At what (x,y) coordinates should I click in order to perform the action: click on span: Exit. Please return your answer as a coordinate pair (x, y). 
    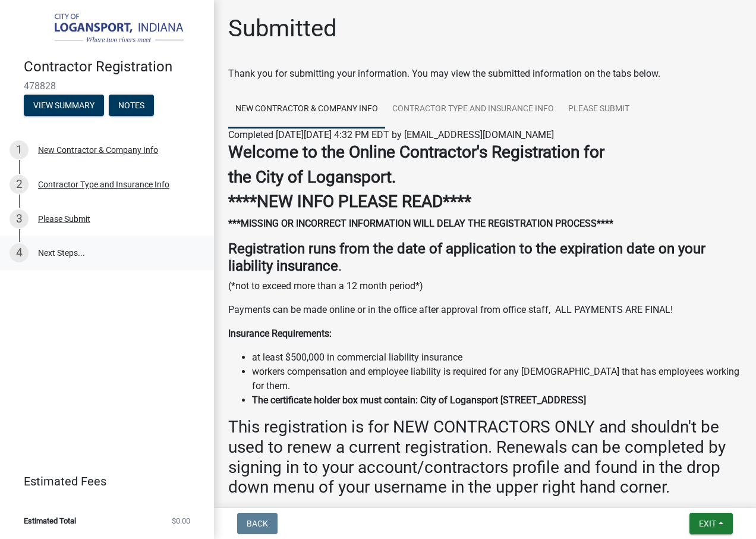
    Looking at the image, I should click on (707, 523).